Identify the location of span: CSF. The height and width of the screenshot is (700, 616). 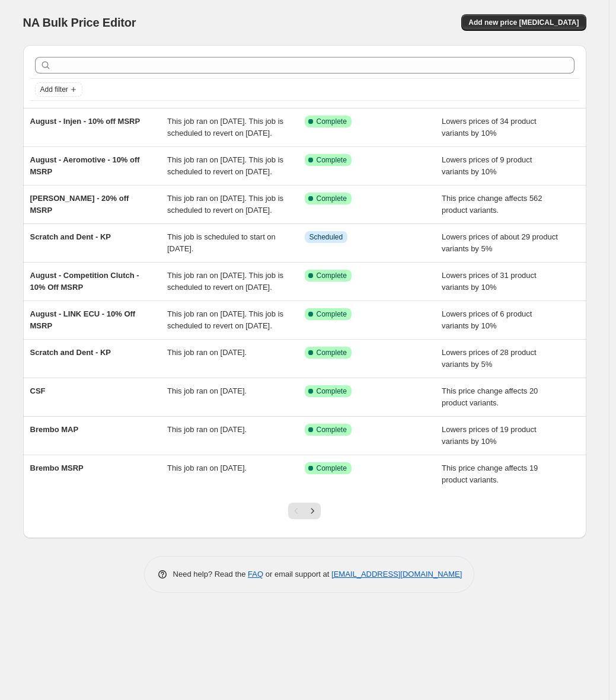
(38, 391).